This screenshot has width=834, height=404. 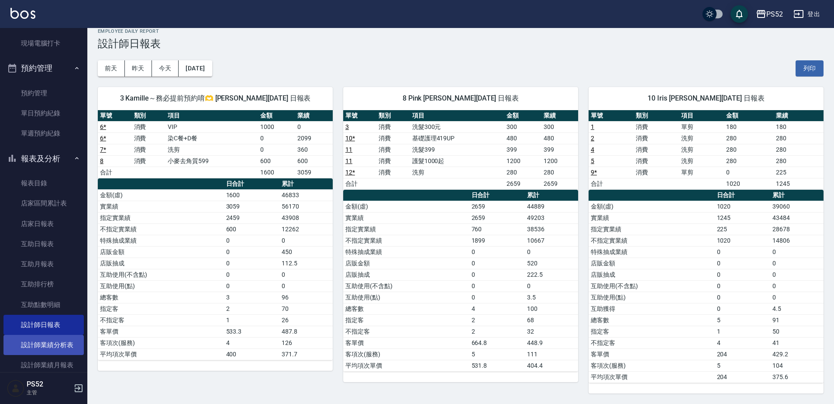 What do you see at coordinates (552, 274) in the screenshot?
I see `td: 222.5` at bounding box center [552, 274].